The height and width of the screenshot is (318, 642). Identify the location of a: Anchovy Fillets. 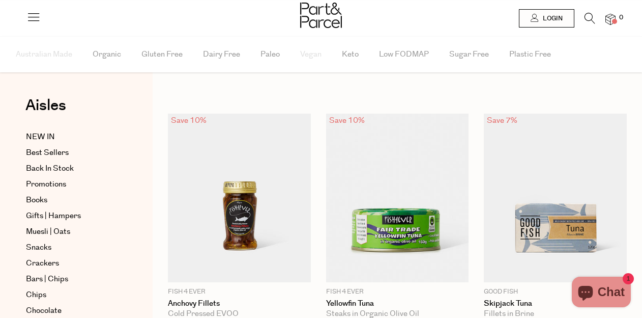
(239, 303).